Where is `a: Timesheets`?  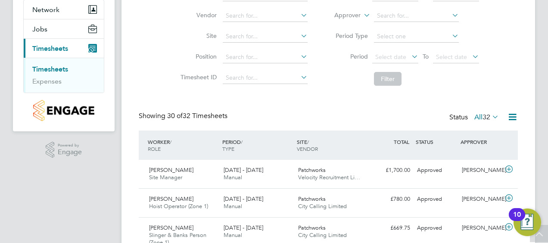 a: Timesheets is located at coordinates (50, 69).